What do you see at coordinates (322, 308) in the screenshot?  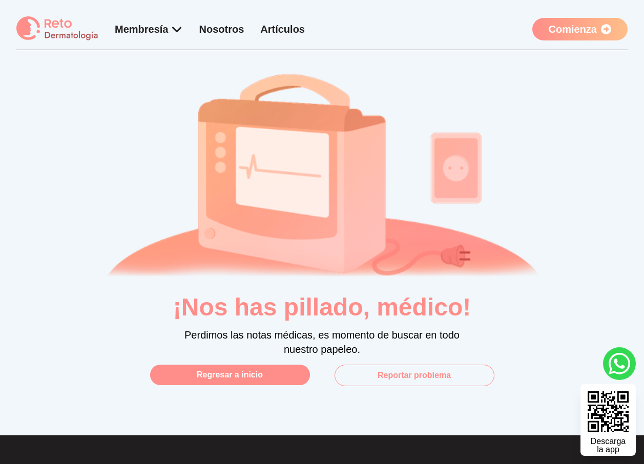 I see `h1: ¡Nos has pillado, médico!` at bounding box center [322, 308].